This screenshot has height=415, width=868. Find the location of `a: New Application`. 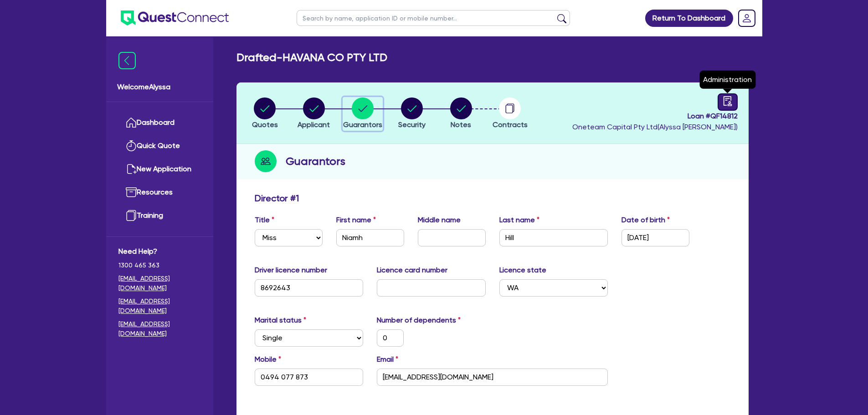

a: New Application is located at coordinates (160, 169).